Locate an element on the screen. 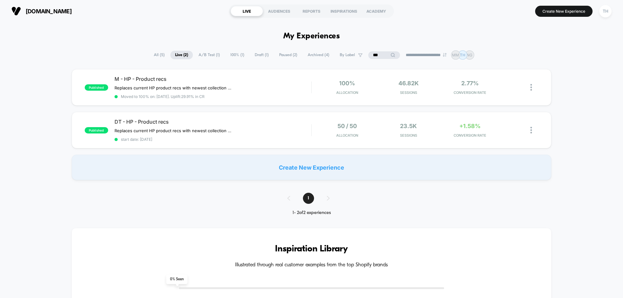 Image resolution: width=623 pixels, height=298 pixels. span: 0 % Seen is located at coordinates (177, 279).